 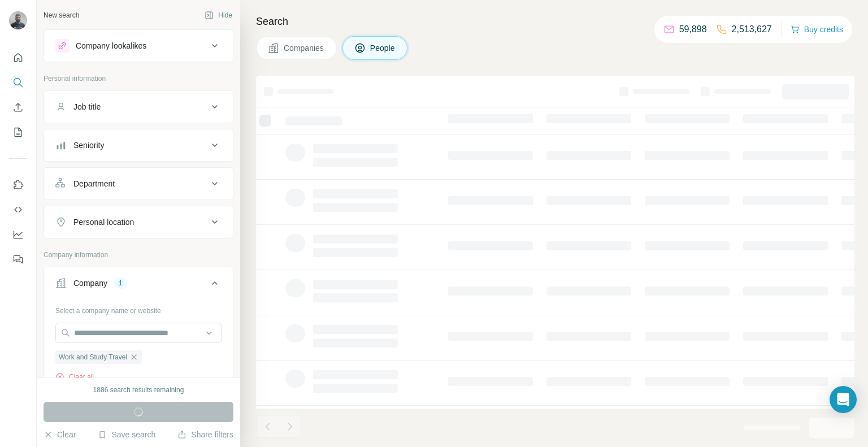 What do you see at coordinates (139, 223) in the screenshot?
I see `button: Personal location` at bounding box center [139, 223].